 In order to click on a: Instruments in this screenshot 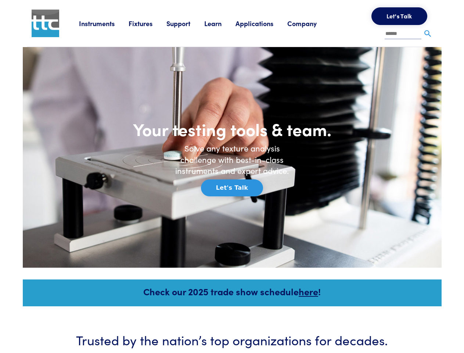, I will do `click(104, 23)`.